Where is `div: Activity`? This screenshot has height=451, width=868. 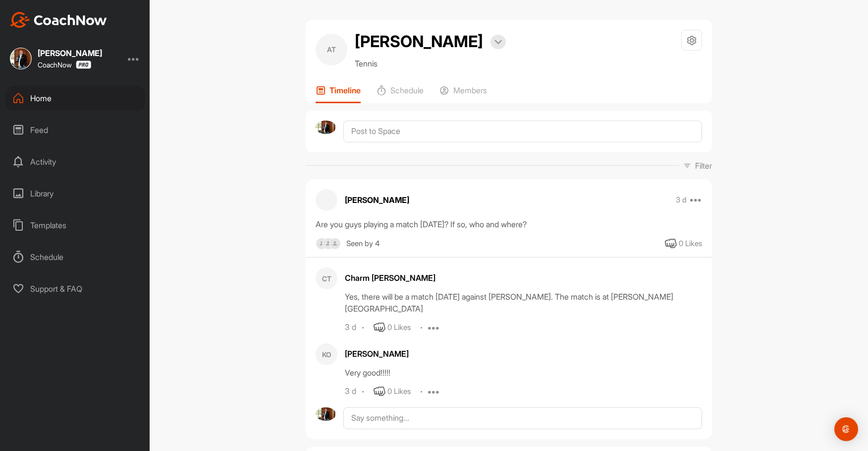 div: Activity is located at coordinates (75, 162).